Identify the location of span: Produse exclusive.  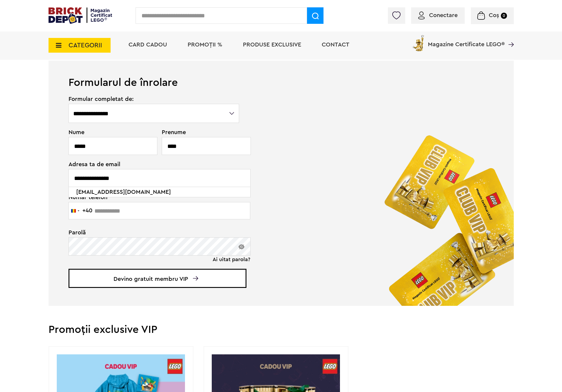
(272, 45).